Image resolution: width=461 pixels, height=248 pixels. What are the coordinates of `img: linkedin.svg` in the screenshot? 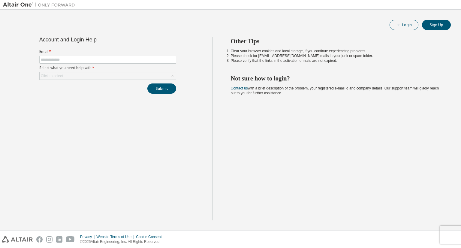 It's located at (59, 239).